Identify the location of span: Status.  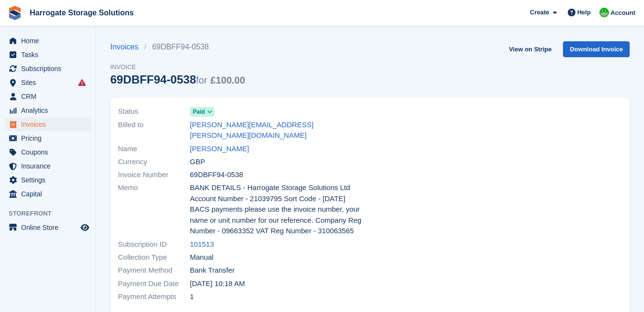
(154, 112).